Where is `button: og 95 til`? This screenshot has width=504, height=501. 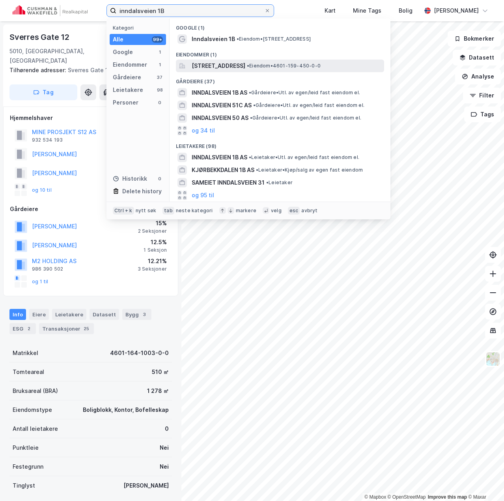 button: og 95 til is located at coordinates (203, 195).